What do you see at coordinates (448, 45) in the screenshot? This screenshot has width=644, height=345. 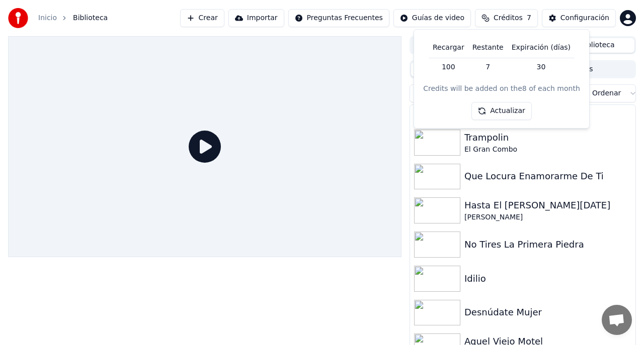 I see `button: Cola` at bounding box center [448, 45].